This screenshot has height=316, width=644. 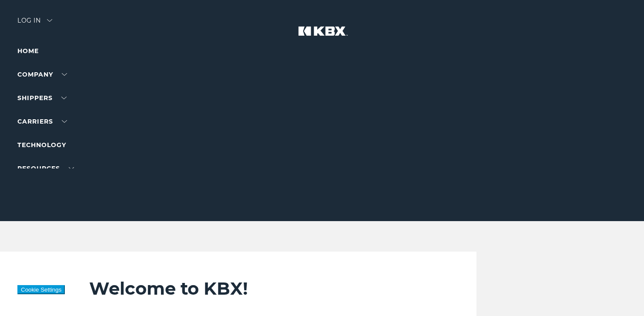 I want to click on a: Carriers, so click(x=42, y=122).